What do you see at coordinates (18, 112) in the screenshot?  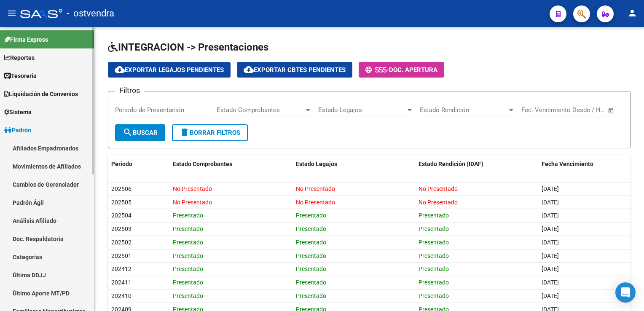 I see `span: Sistema` at bounding box center [18, 112].